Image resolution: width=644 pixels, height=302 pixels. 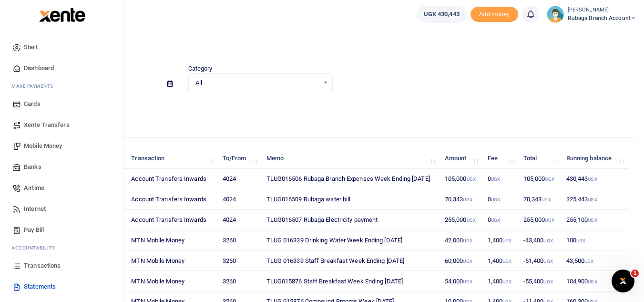 I want to click on a: logo-small logo-large logo-large, so click(x=61, y=14).